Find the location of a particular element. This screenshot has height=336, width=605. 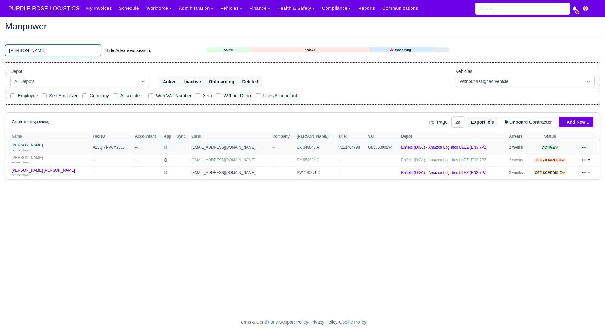

label: Uses Accountant is located at coordinates (280, 95).